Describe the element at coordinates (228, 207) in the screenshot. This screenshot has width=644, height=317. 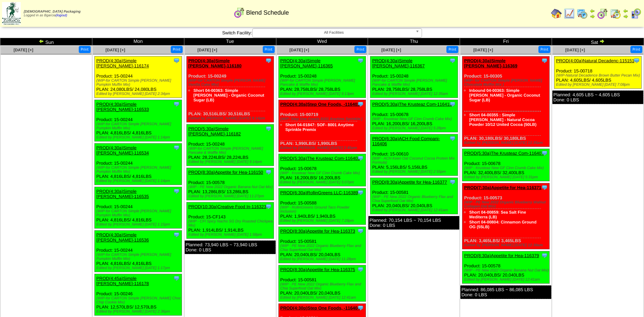
I see `a: PROD(10:30a)Creative Food In-116323` at that location.